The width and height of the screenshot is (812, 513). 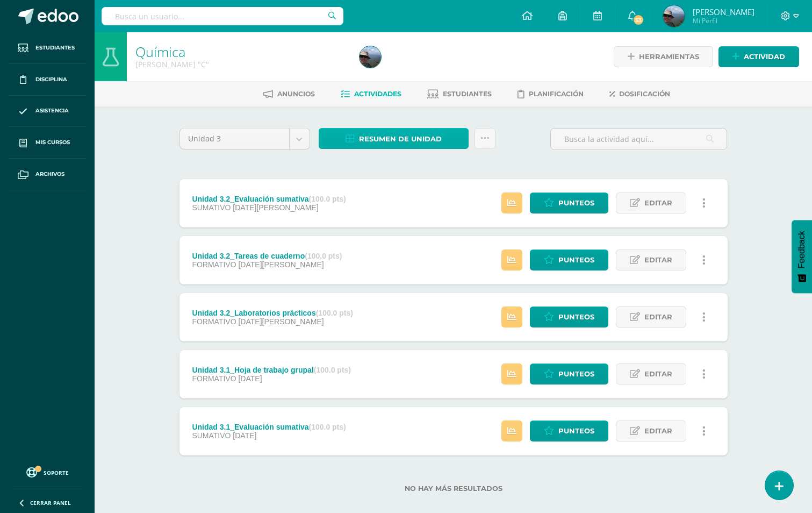 What do you see at coordinates (377, 93) in the screenshot?
I see `span: Actividades` at bounding box center [377, 93].